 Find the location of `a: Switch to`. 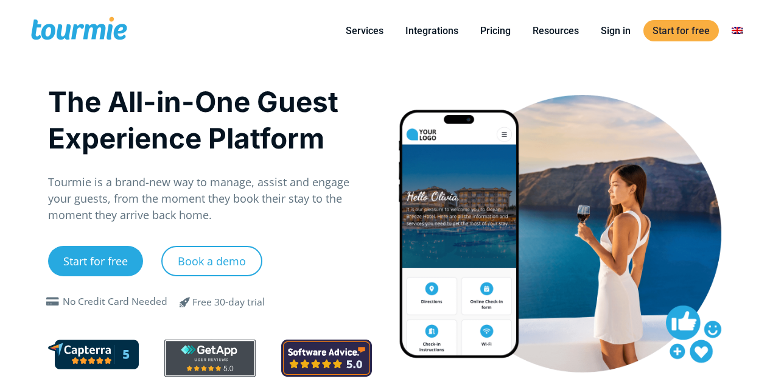

a: Switch to is located at coordinates (737, 30).